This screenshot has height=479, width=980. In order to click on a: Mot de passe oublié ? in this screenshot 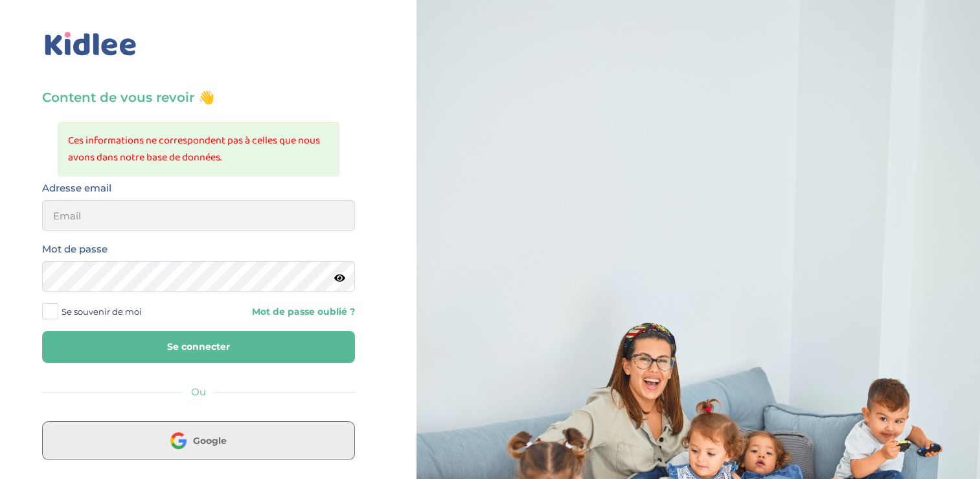, I will do `click(281, 311)`.